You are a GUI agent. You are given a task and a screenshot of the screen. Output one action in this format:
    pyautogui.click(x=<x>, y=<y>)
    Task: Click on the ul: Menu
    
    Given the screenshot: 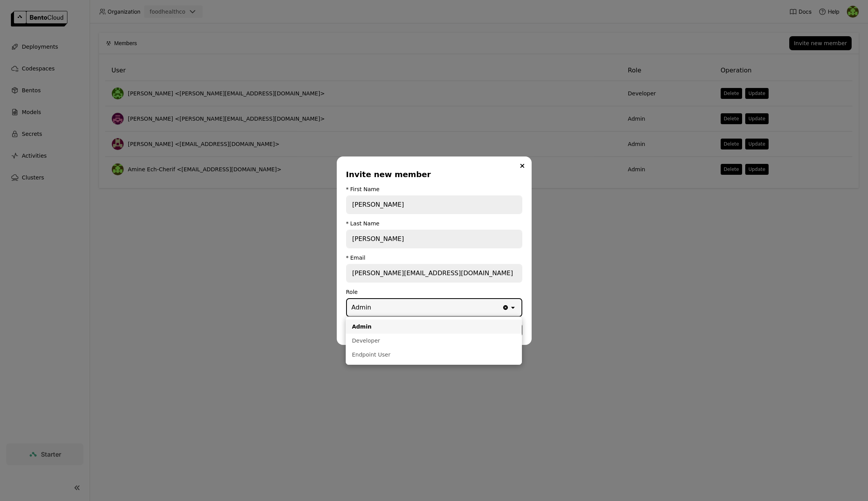 What is the action you would take?
    pyautogui.click(x=434, y=341)
    